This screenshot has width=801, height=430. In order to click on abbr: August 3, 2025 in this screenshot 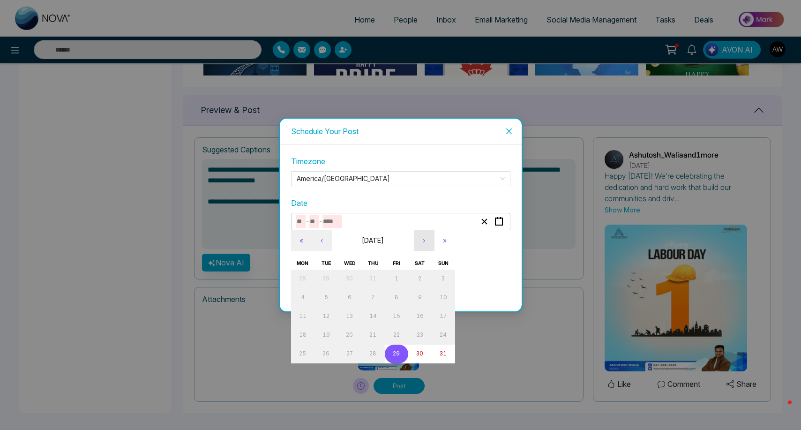, I will do `click(443, 278)`.